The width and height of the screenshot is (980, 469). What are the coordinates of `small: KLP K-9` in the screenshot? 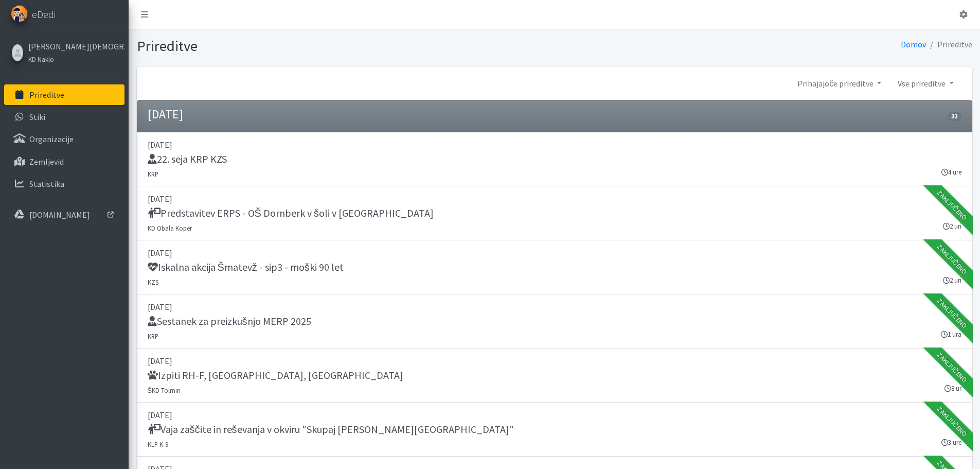 It's located at (158, 444).